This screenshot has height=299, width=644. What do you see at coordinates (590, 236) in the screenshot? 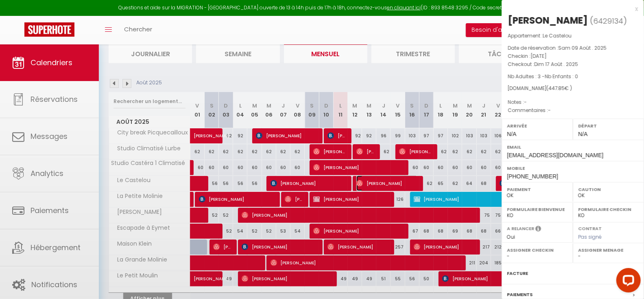
I see `span: Pas signé` at bounding box center [590, 236].